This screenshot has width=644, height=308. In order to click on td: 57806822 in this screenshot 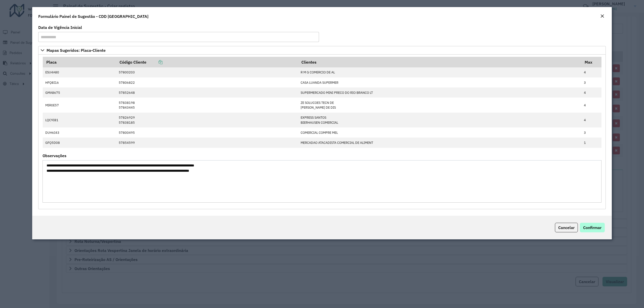, I will do `click(207, 82)`.